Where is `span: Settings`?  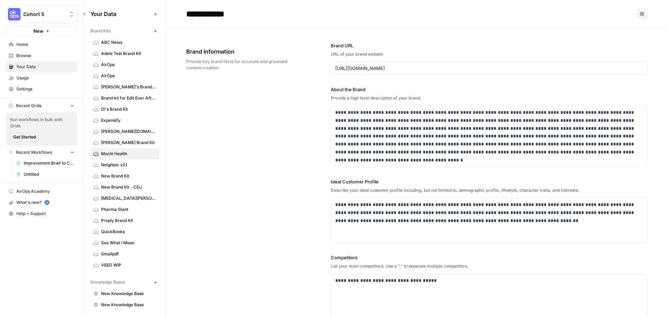 span: Settings is located at coordinates (45, 89).